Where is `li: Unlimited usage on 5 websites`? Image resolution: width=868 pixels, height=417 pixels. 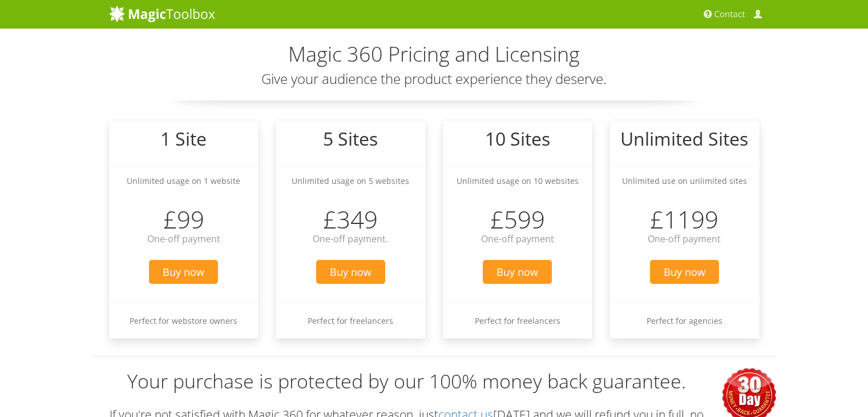 li: Unlimited usage on 5 websites is located at coordinates (350, 180).